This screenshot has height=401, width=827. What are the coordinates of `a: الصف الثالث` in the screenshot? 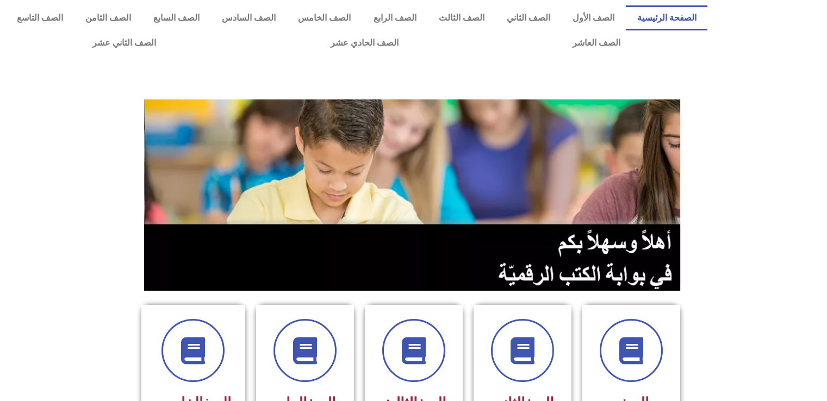 It's located at (461, 18).